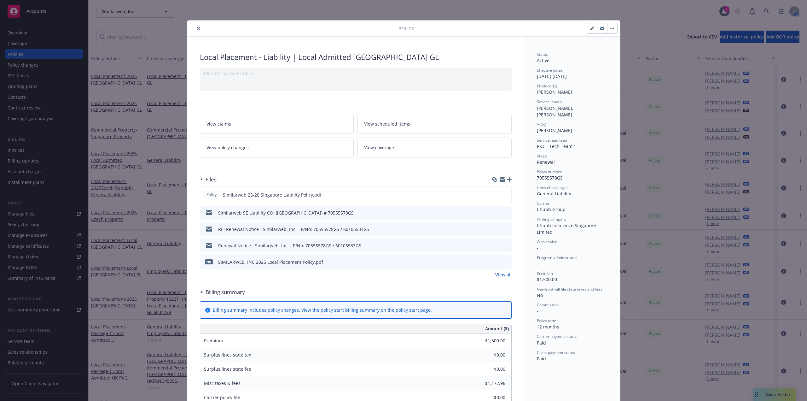  Describe the element at coordinates (547, 86) in the screenshot. I see `span: Producer(s)` at that location.